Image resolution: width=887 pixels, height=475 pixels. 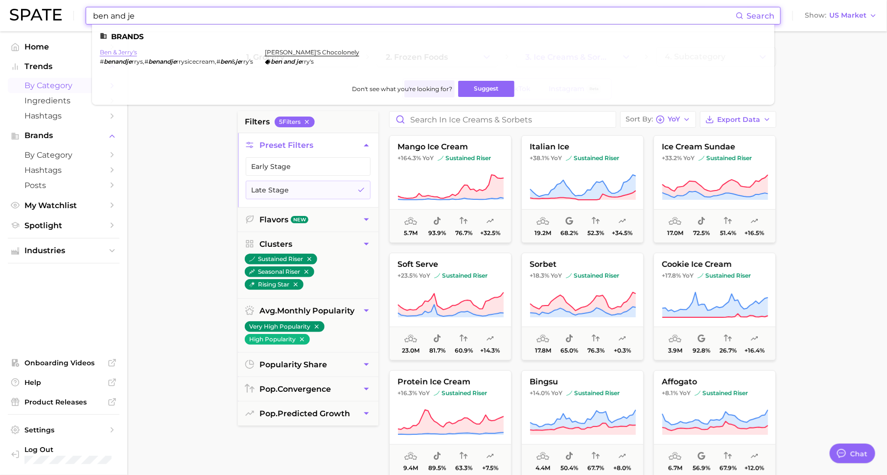 I want to click on span: popularity share, so click(x=293, y=364).